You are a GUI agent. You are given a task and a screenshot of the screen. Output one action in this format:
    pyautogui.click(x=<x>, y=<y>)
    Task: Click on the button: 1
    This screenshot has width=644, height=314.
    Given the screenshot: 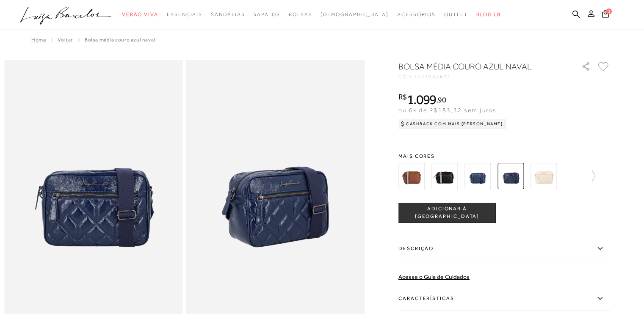 What is the action you would take?
    pyautogui.click(x=606, y=15)
    